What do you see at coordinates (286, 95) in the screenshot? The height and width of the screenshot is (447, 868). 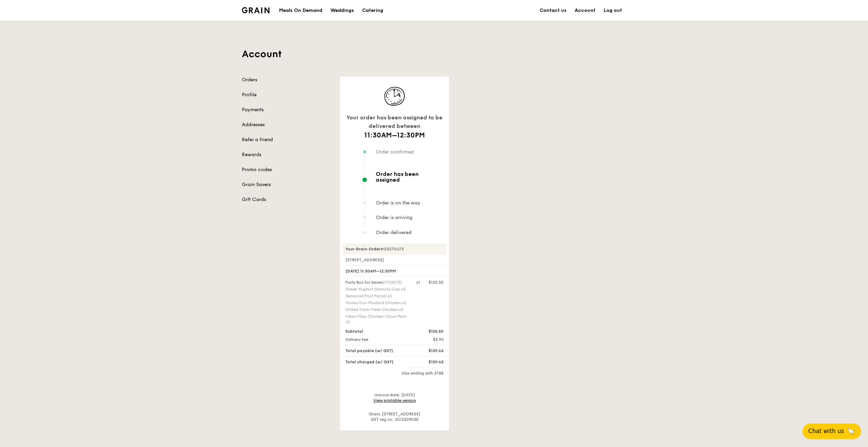 I see `a: Profile` at bounding box center [286, 95].